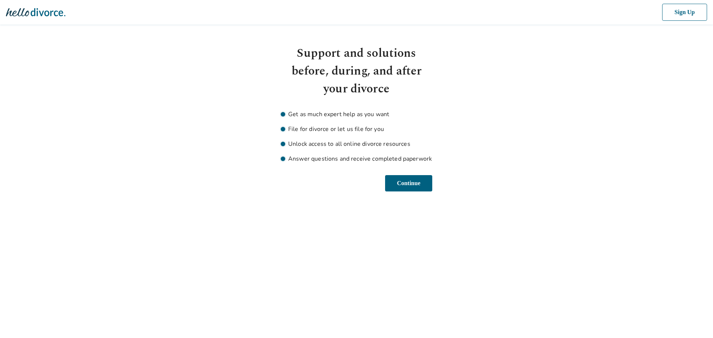 The height and width of the screenshot is (338, 713). Describe the element at coordinates (36, 12) in the screenshot. I see `img: Hello Divorce Logo` at that location.